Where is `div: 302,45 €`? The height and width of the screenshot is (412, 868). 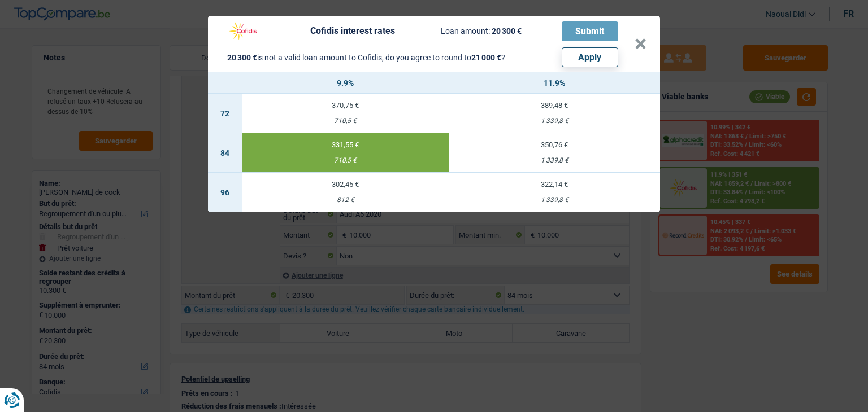 div: 302,45 € is located at coordinates (345, 184).